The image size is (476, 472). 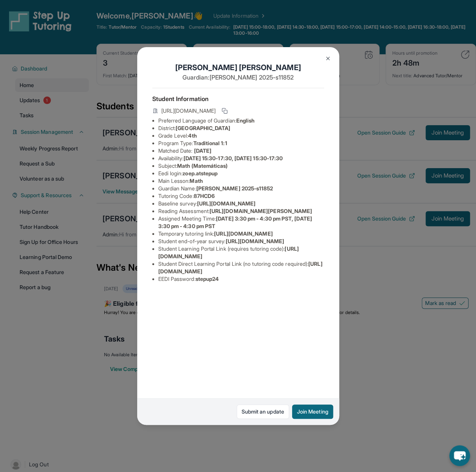 I want to click on button: Join Meeting, so click(x=312, y=412).